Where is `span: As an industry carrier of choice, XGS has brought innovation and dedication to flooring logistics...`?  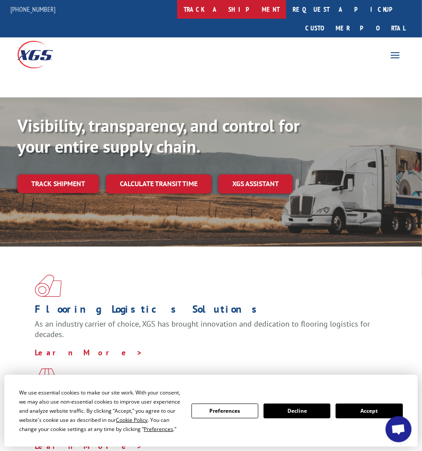 span: As an industry carrier of choice, XGS has brought innovation and dedication to flooring logistics... is located at coordinates (203, 329).